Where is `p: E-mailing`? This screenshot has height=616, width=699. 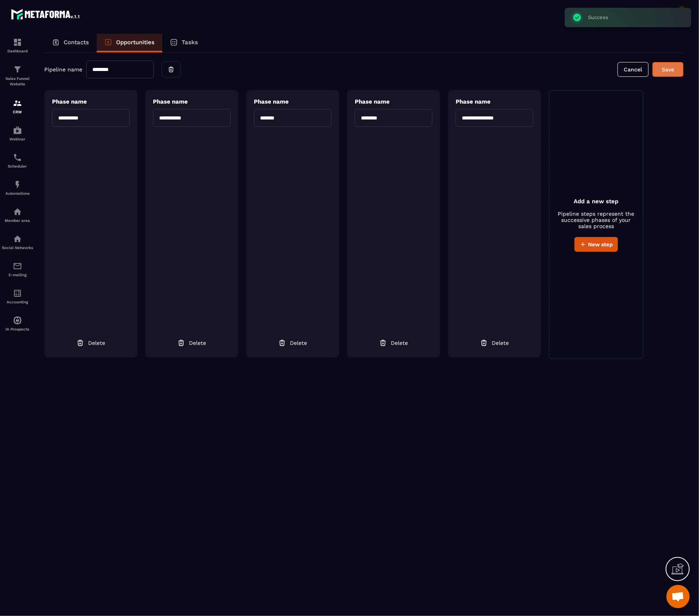
p: E-mailing is located at coordinates (18, 275).